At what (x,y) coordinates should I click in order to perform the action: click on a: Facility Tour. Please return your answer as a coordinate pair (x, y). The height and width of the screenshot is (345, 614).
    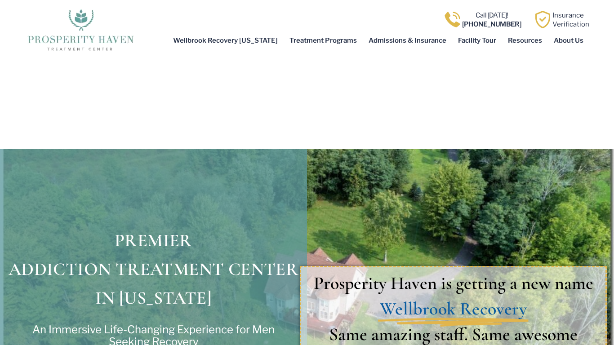
    Looking at the image, I should click on (477, 40).